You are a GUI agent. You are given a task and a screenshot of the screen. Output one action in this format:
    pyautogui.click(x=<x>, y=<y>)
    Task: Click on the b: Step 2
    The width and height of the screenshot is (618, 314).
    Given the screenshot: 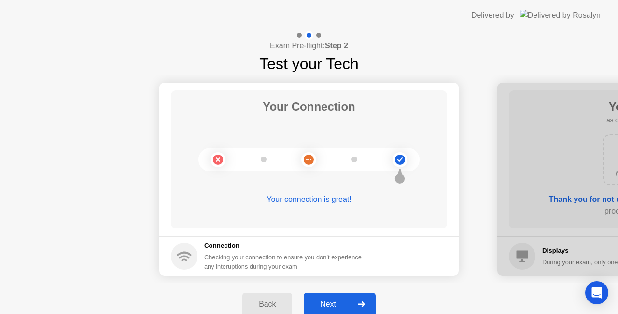 What is the action you would take?
    pyautogui.click(x=337, y=45)
    